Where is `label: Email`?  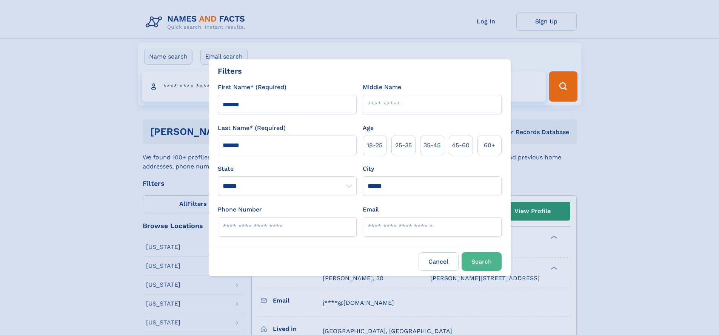
label: Email is located at coordinates (370, 209).